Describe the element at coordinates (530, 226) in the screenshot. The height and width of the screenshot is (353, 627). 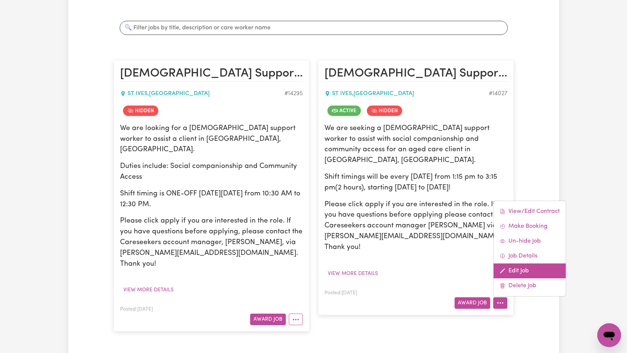
I see `a: Make Booking` at that location.